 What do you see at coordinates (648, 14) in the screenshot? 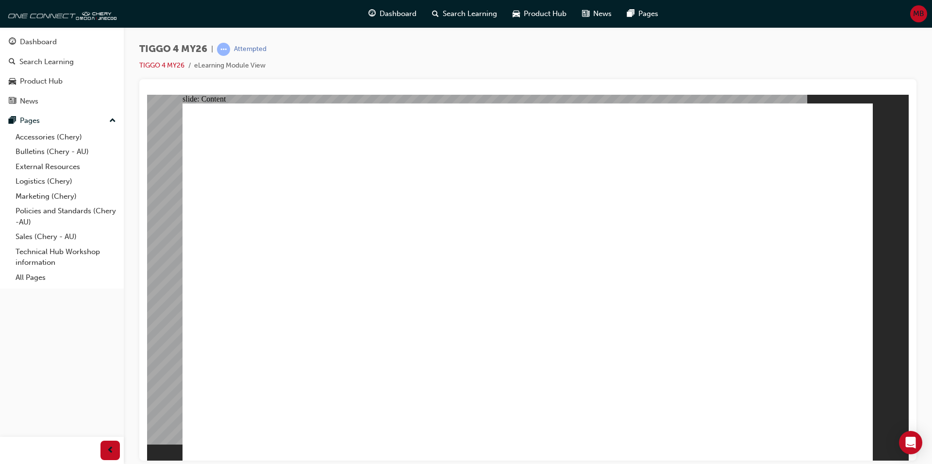
I see `span: Pages` at bounding box center [648, 14].